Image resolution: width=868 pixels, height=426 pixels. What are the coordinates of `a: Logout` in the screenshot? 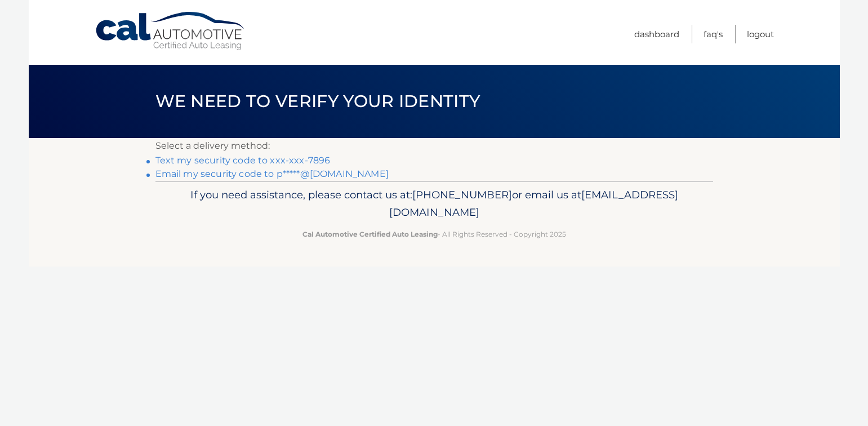 It's located at (761, 34).